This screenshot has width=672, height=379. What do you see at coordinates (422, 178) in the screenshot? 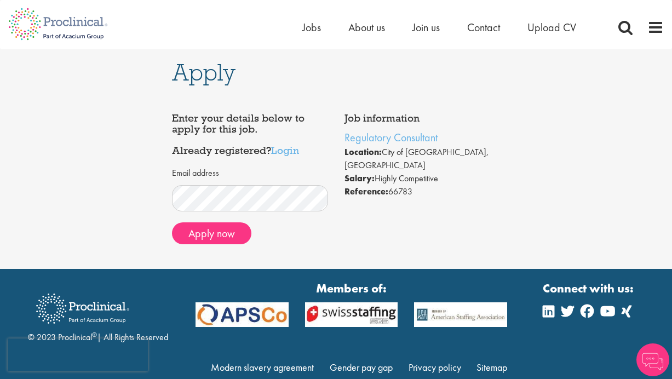
I see `li: Highly Competitive` at bounding box center [422, 178].